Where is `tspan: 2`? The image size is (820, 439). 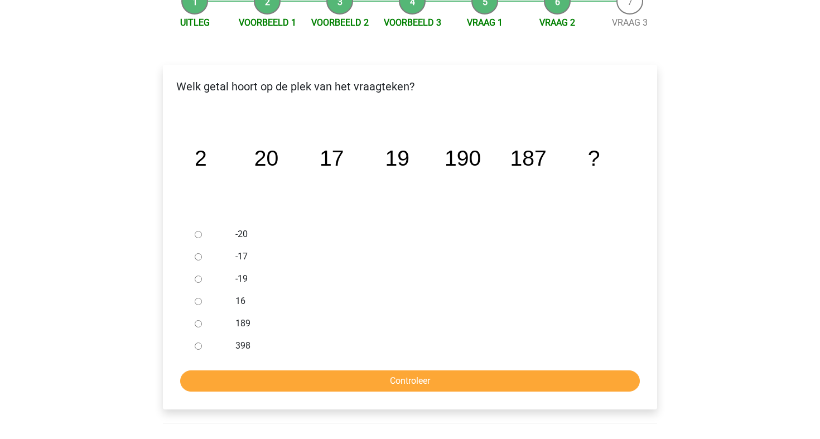 tspan: 2 is located at coordinates (201, 158).